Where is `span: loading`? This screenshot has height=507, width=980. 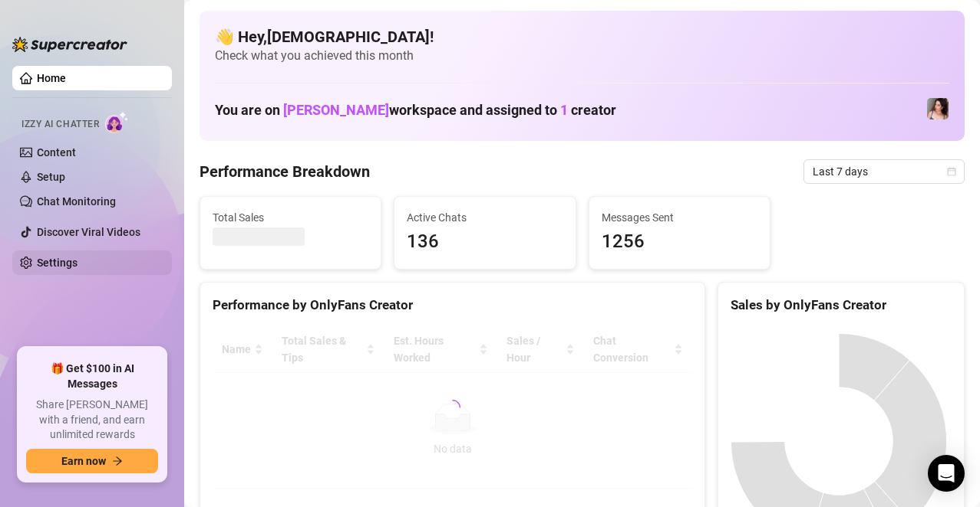
span: loading is located at coordinates (453, 407).